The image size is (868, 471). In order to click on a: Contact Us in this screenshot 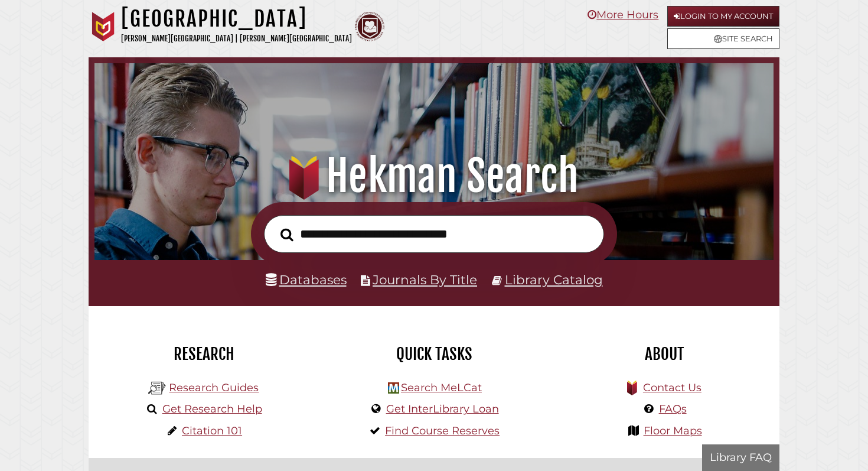, I will do `click(672, 387)`.